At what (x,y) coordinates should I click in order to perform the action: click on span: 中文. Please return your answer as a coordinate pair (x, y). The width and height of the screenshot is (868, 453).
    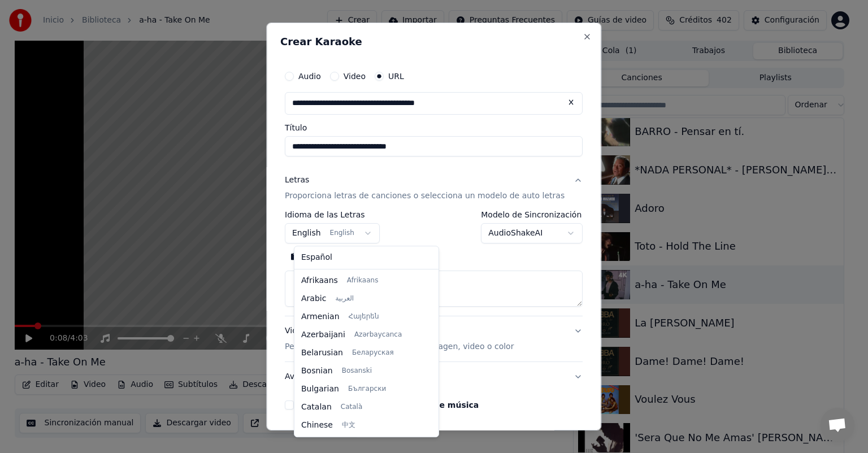
    Looking at the image, I should click on (348, 425).